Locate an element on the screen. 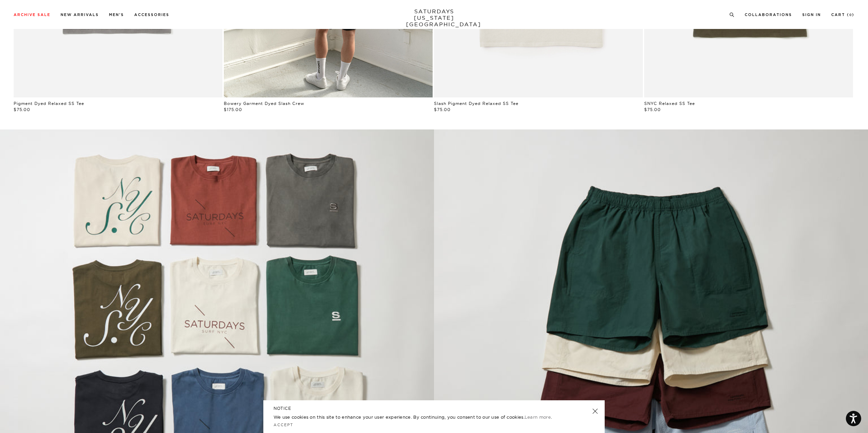 The height and width of the screenshot is (433, 868). a: Bowery Garment Dyed Slash Crew is located at coordinates (264, 103).